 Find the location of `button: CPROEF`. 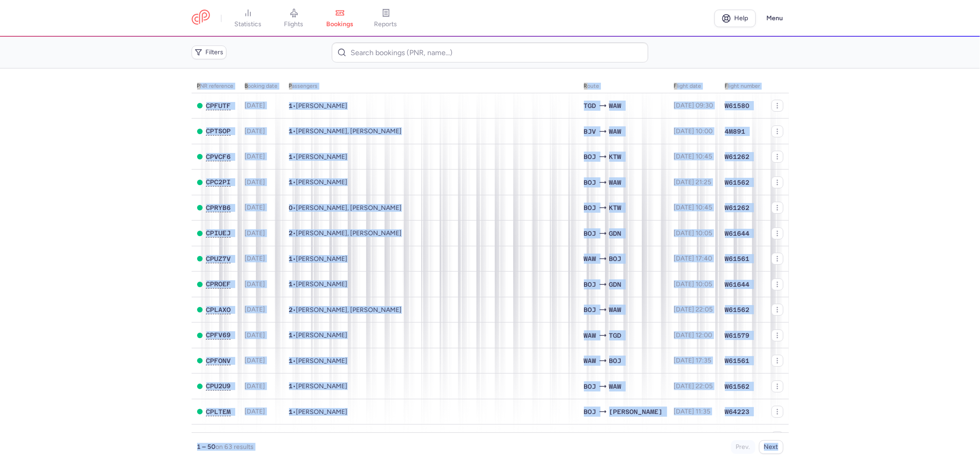

button: CPROEF is located at coordinates (218, 284).